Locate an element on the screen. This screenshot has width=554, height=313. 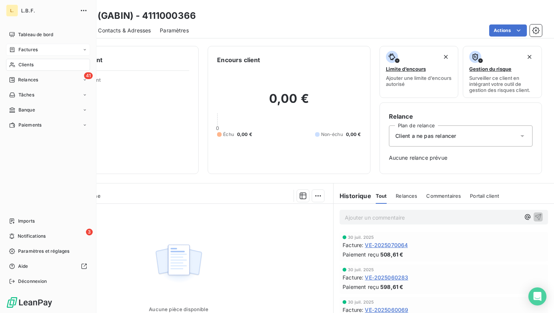
h6: Relance is located at coordinates (461, 117).